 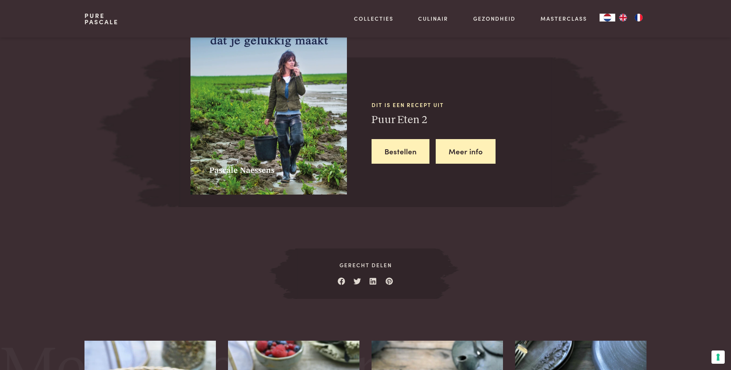 I want to click on span: Gerecht delen, so click(x=365, y=265).